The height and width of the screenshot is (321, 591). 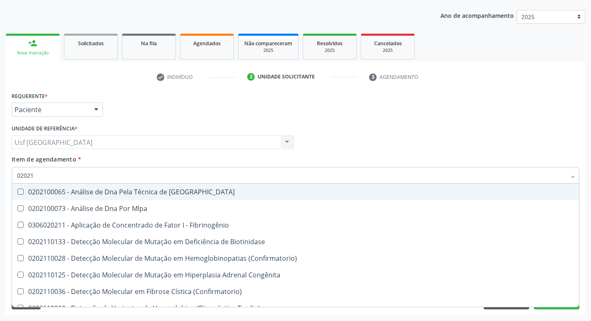 What do you see at coordinates (295, 308) in the screenshot?
I see `div: 0202110010 - Detecção de Variantes da Hemoglobina (Diagnóstico Tardio)` at bounding box center [295, 308].